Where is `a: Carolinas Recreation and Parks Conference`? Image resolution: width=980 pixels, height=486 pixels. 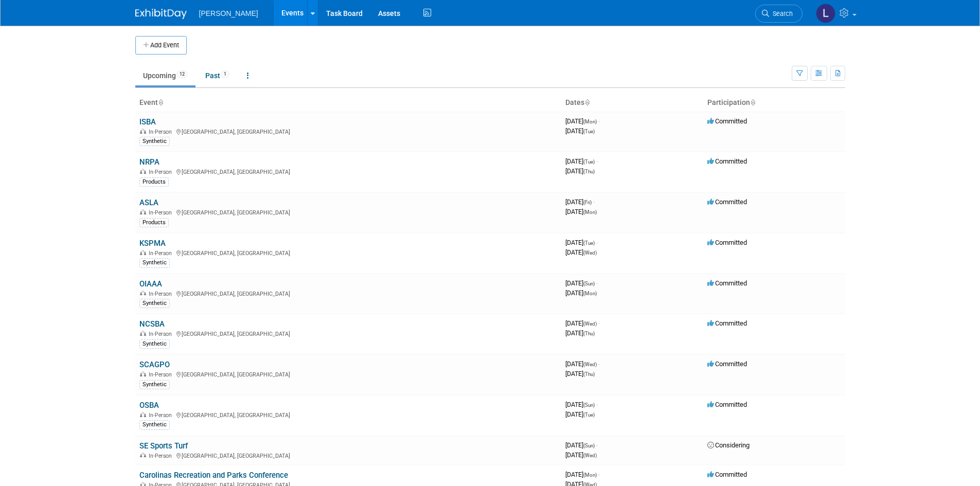 a: Carolinas Recreation and Parks Conference is located at coordinates (213, 475).